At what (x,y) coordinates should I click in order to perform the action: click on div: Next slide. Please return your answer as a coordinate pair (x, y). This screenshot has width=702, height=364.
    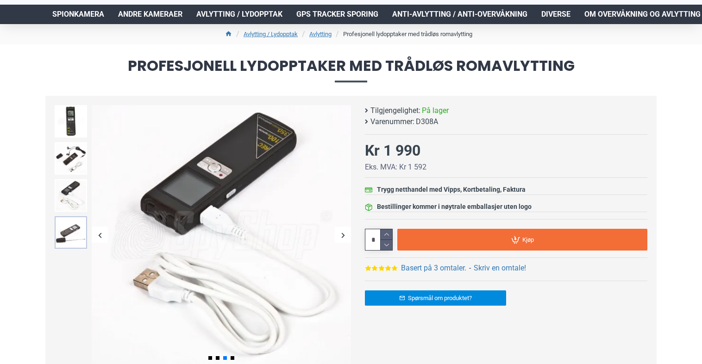
    Looking at the image, I should click on (342, 235).